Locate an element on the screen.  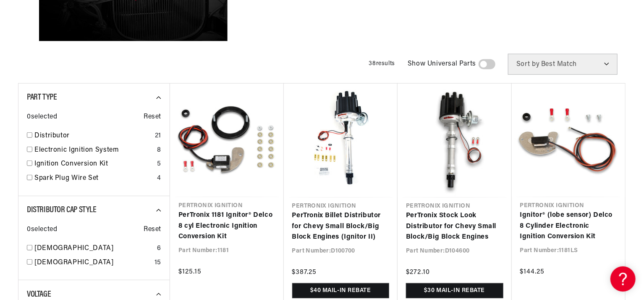
a: Spark Plug Wire Set is located at coordinates (94, 179).